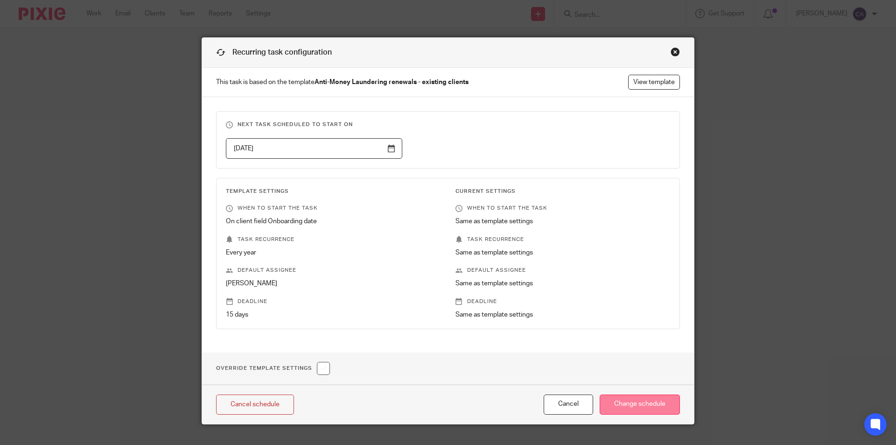 Image resolution: width=896 pixels, height=445 pixels. What do you see at coordinates (654, 82) in the screenshot?
I see `a: View template` at bounding box center [654, 82].